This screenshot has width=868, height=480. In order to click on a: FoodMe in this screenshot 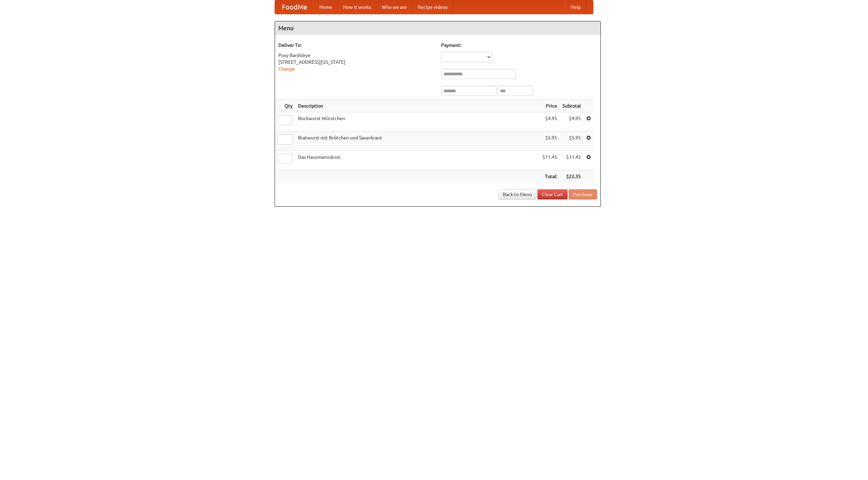, I will do `click(294, 7)`.